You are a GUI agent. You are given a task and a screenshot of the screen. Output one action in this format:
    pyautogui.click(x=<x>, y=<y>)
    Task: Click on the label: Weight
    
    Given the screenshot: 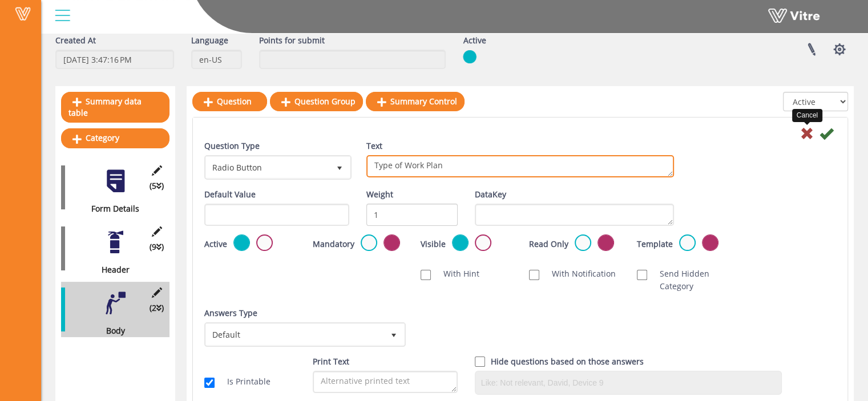 What is the action you would take?
    pyautogui.click(x=380, y=195)
    